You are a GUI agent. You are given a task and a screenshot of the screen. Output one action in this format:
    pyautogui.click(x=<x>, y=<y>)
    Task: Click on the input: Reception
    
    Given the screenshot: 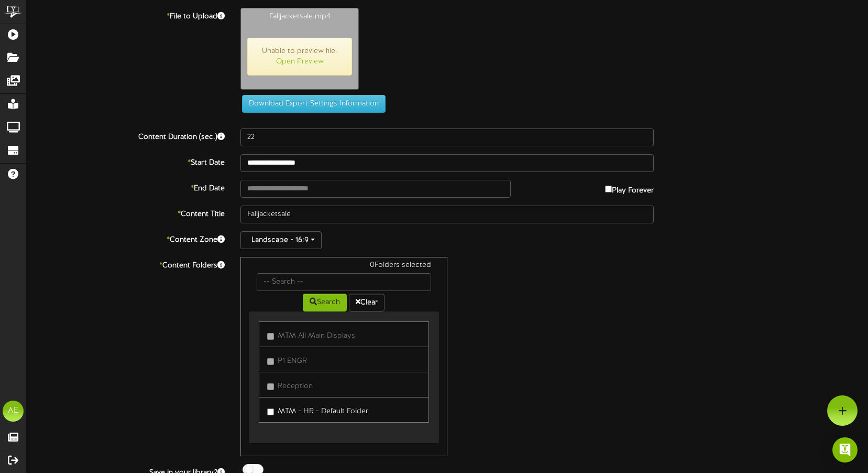 What is the action you would take?
    pyautogui.click(x=270, y=387)
    